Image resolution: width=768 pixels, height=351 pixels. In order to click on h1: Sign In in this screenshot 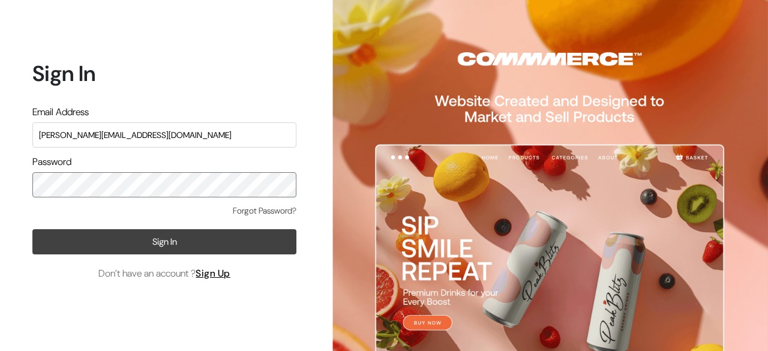, I will do `click(164, 73)`.